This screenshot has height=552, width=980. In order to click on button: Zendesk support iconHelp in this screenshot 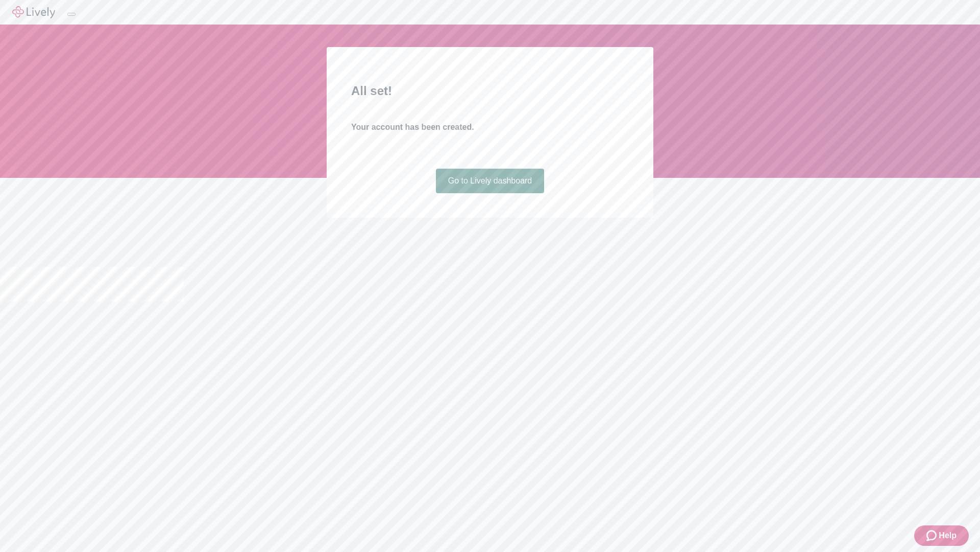, I will do `click(942, 535)`.